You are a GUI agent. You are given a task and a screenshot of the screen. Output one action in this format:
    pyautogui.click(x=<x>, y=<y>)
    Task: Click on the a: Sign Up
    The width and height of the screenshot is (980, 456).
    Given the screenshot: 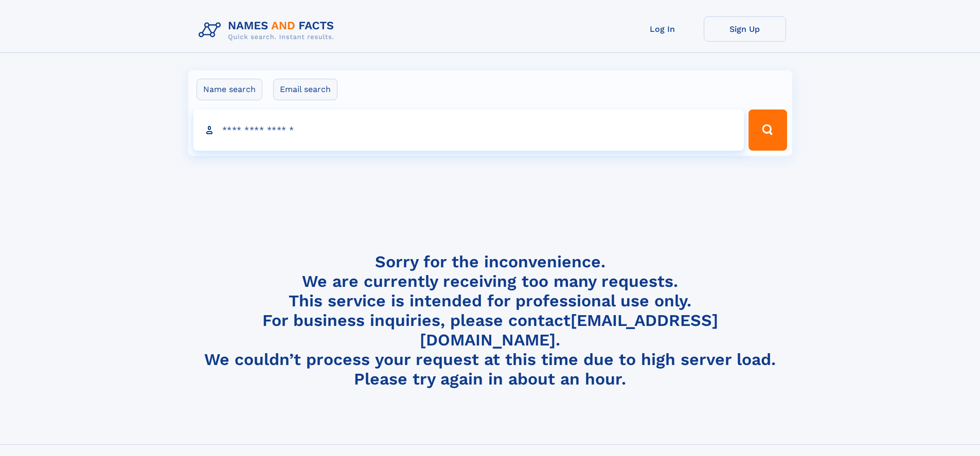 What is the action you would take?
    pyautogui.click(x=745, y=29)
    